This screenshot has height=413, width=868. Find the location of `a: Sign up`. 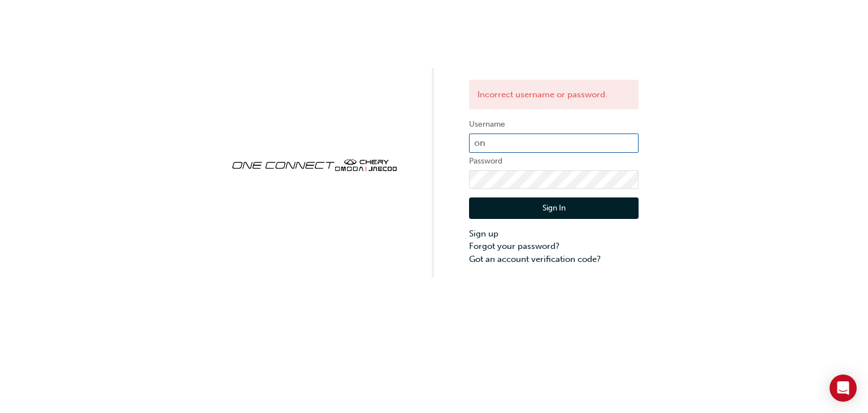

a: Sign up is located at coordinates (554, 234).